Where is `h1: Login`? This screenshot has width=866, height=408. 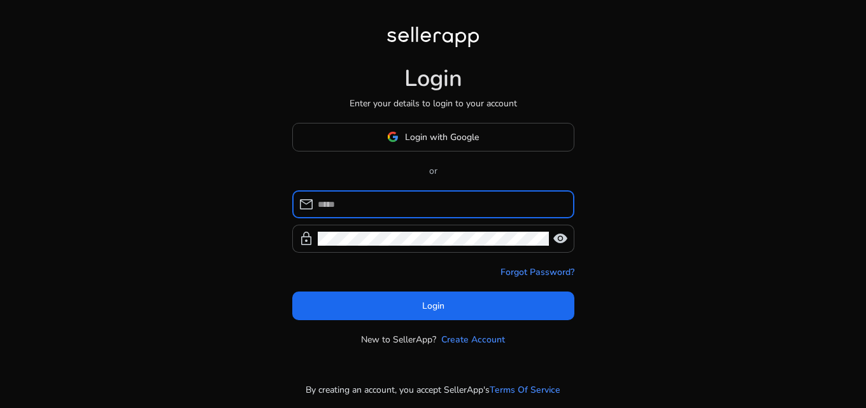 h1: Login is located at coordinates (433, 78).